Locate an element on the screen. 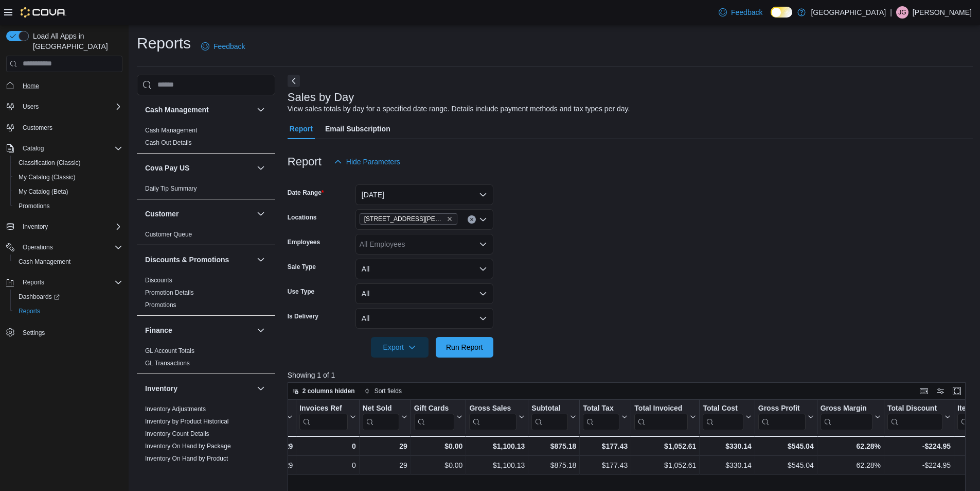  div: Customer is located at coordinates (206, 236).